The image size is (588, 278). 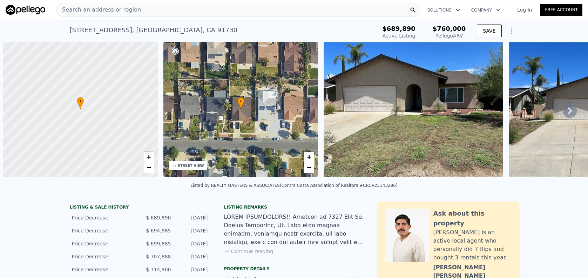 I want to click on a: Free Account, so click(x=561, y=10).